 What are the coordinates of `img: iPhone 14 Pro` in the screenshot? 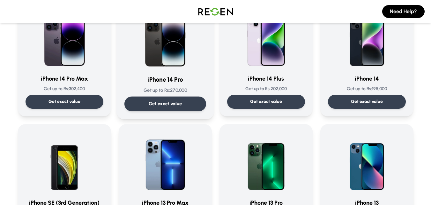 It's located at (165, 37).